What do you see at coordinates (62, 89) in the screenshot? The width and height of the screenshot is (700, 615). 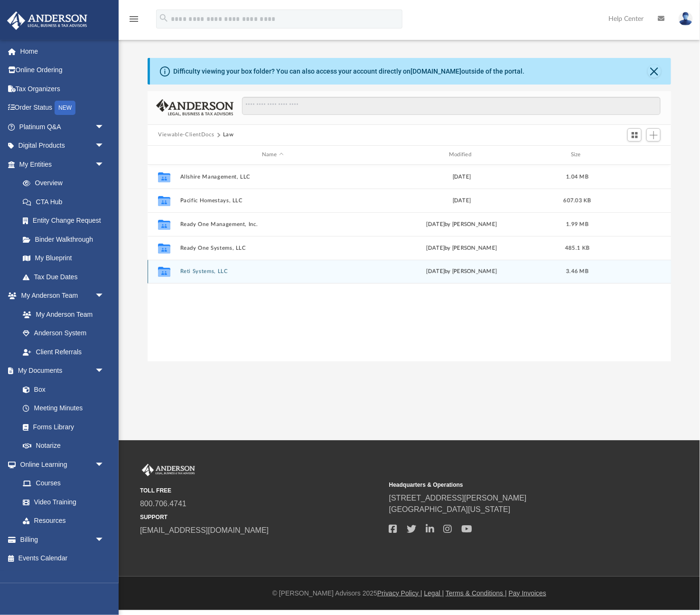 I see `a: Tax Organizers` at bounding box center [62, 89].